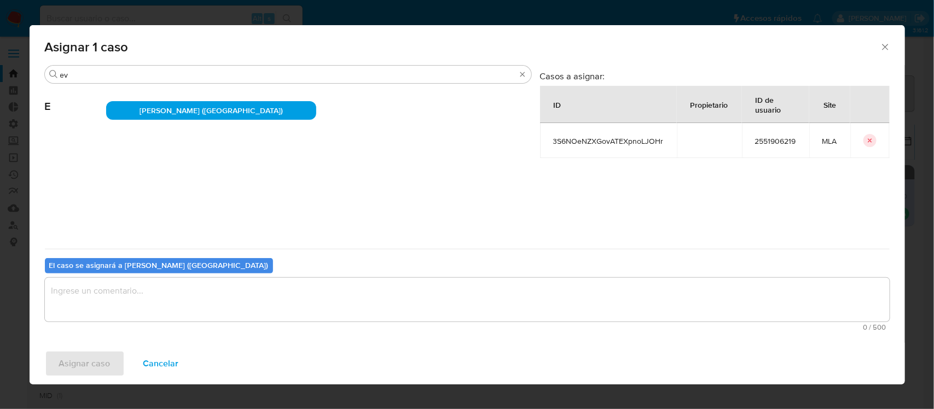  What do you see at coordinates (715, 76) in the screenshot?
I see `h3: Casos a asignar:` at bounding box center [715, 76].